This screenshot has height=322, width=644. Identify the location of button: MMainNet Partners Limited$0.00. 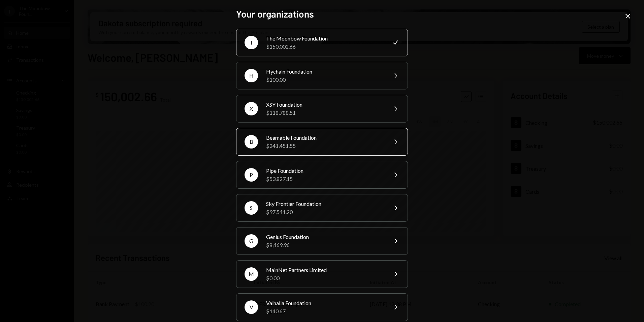
(322, 274).